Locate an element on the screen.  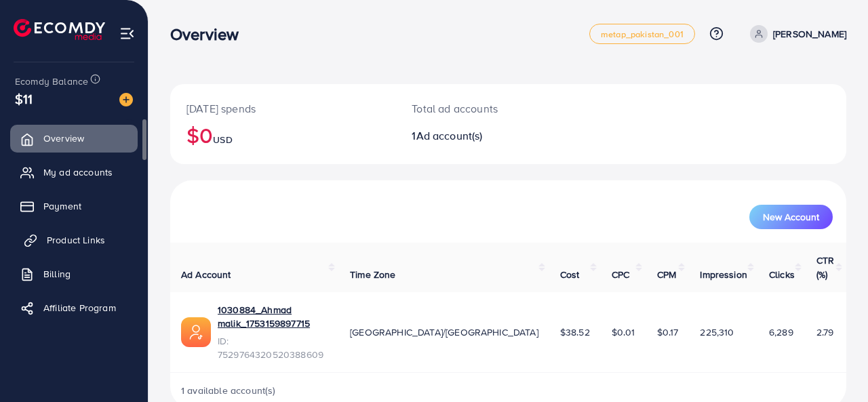
img: logo is located at coordinates (59, 29).